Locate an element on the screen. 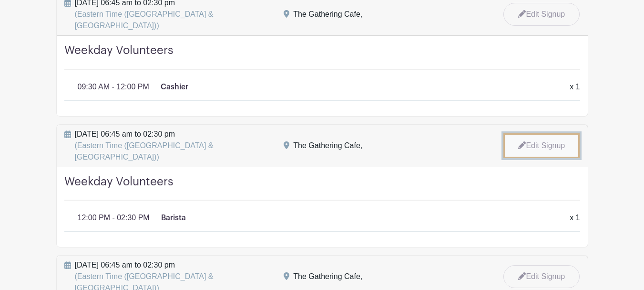 The image size is (644, 290). p: Barista is located at coordinates (173, 218).